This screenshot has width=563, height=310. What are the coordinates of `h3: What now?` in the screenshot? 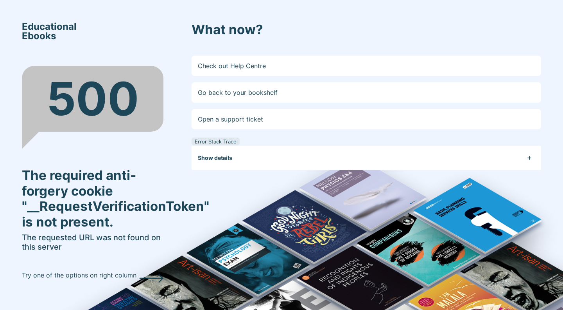 It's located at (367, 30).